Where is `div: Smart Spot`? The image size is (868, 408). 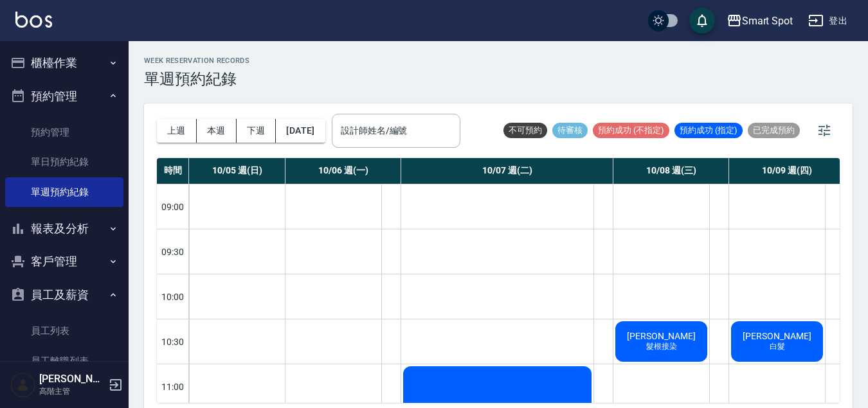
div: Smart Spot is located at coordinates (768, 21).